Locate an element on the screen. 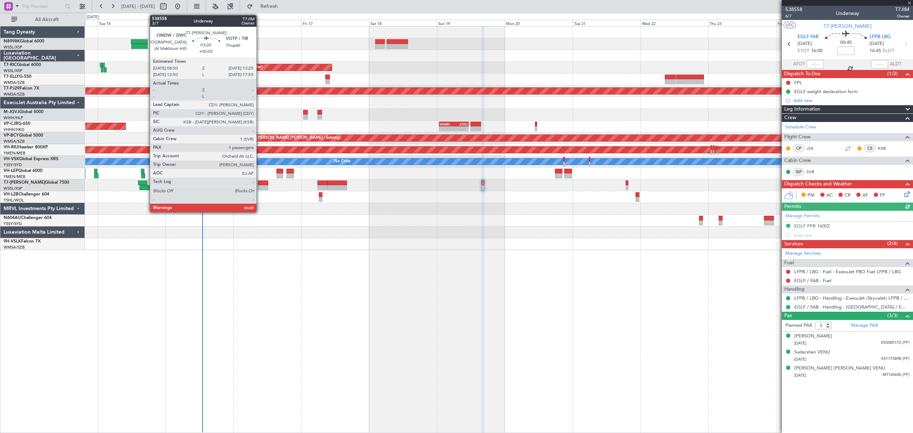  a: YMEN/MEB is located at coordinates (14, 176).